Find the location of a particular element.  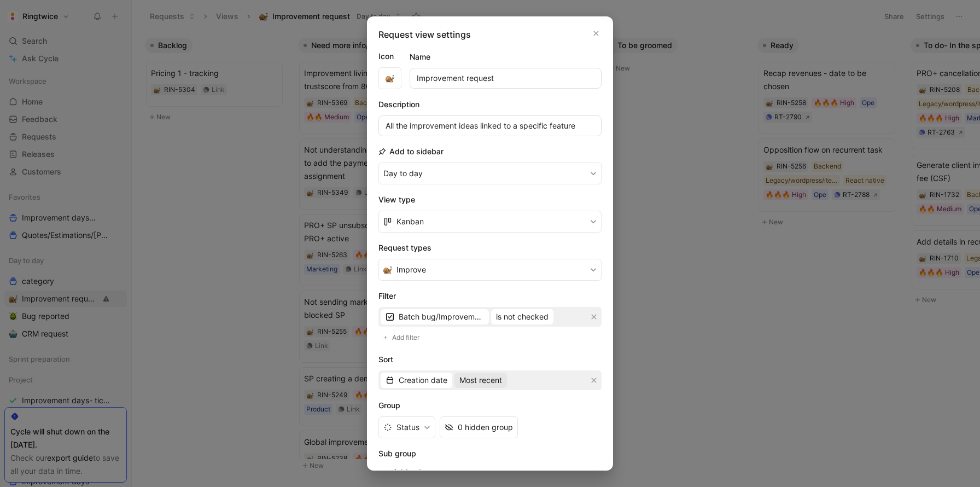

button: Kanban is located at coordinates (490, 221).